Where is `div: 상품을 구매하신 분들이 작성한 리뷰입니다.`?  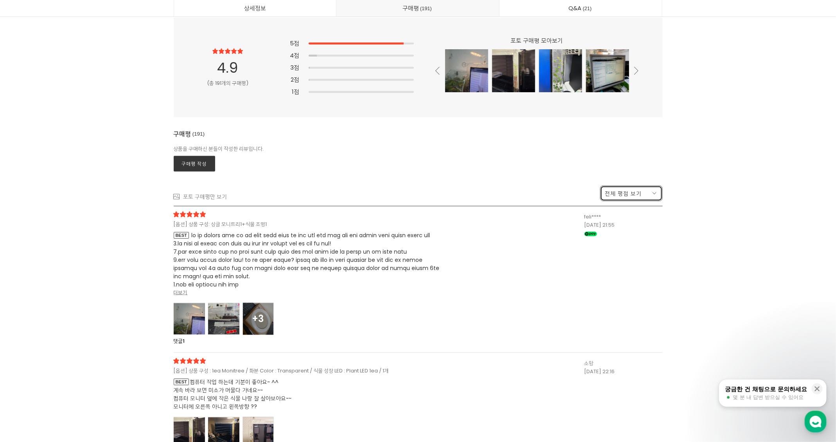
div: 상품을 구매하신 분들이 작성한 리뷰입니다. is located at coordinates (418, 149).